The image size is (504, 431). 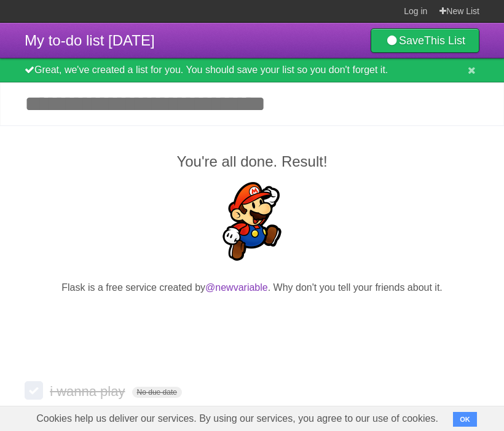 What do you see at coordinates (238, 419) in the screenshot?
I see `span: Cookies help us deliver our services. By using our services, you agree to our use of cookies.` at bounding box center [238, 419].